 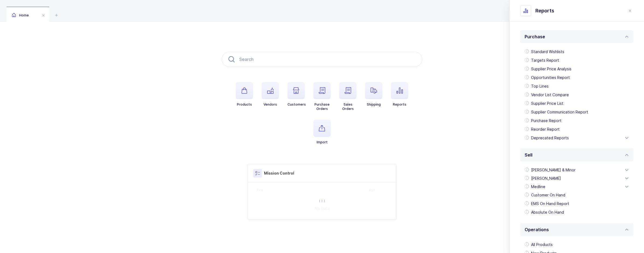 I want to click on input: Search, so click(x=322, y=59).